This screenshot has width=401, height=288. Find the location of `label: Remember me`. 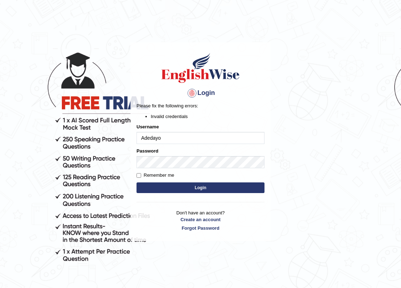

label: Remember me is located at coordinates (155, 175).